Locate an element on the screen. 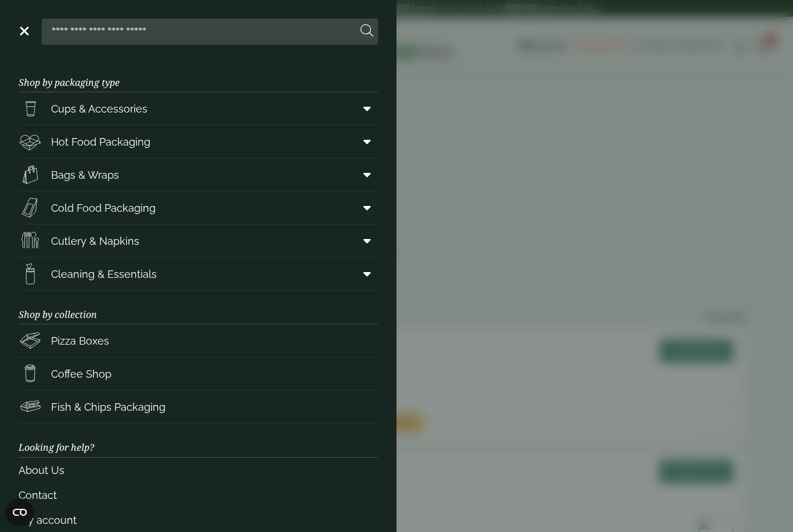 This screenshot has height=532, width=793. a: Coffee Shop is located at coordinates (198, 374).